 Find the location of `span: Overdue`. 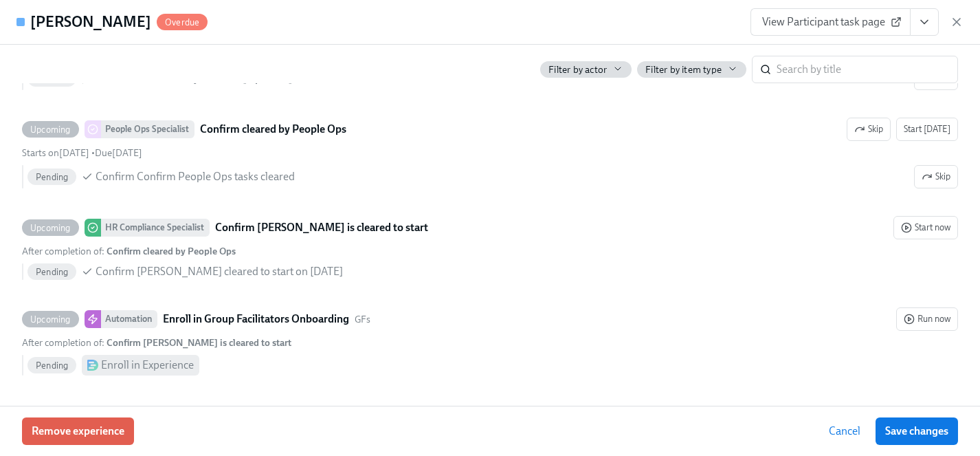

span: Overdue is located at coordinates (182, 22).